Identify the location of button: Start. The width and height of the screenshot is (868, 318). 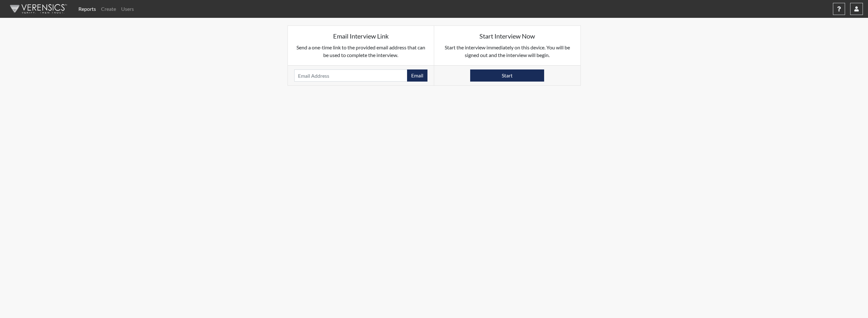
(507, 76).